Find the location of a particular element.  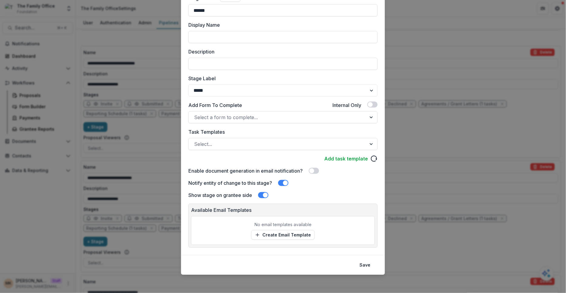

p: Available Email Templates is located at coordinates (283, 210).